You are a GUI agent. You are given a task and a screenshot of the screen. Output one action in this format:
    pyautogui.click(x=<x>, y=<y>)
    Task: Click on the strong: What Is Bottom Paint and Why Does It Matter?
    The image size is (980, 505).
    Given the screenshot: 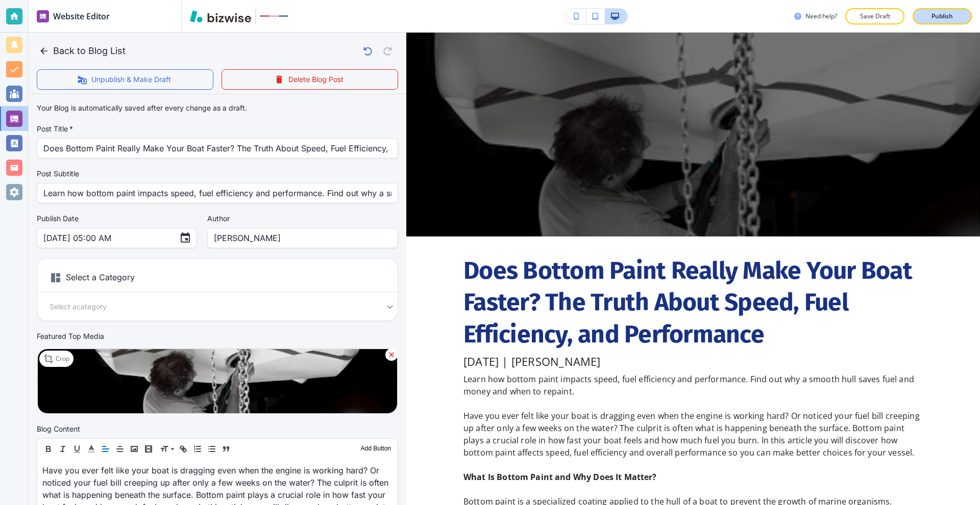 What is the action you would take?
    pyautogui.click(x=560, y=477)
    